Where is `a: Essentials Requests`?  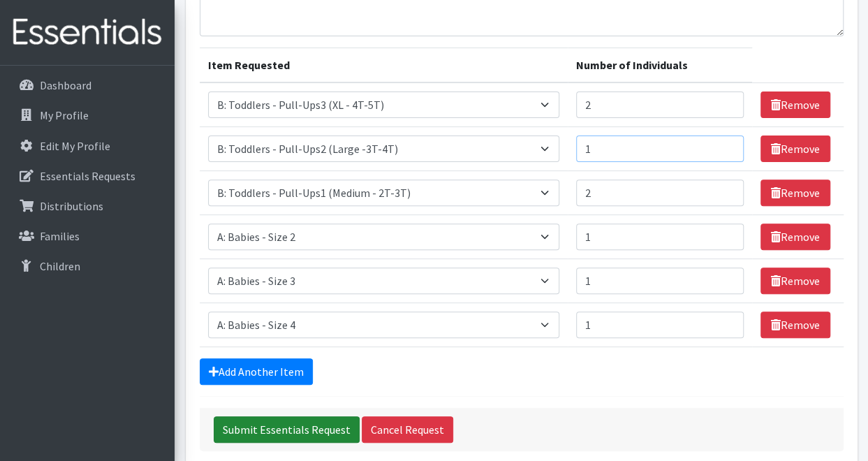 a: Essentials Requests is located at coordinates (87, 176).